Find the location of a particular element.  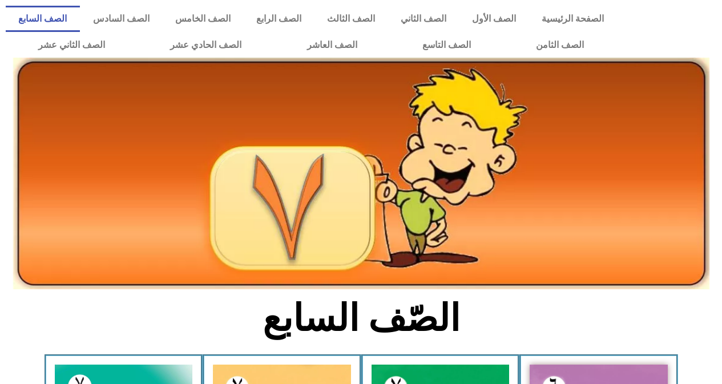

a: الصف الخامس is located at coordinates (203, 19).